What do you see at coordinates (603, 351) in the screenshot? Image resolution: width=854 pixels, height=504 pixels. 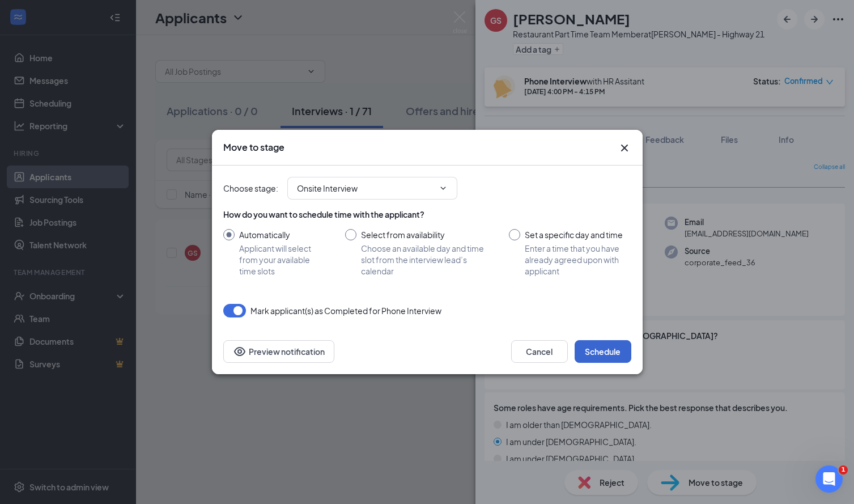 I see `button: Schedule` at bounding box center [603, 351].